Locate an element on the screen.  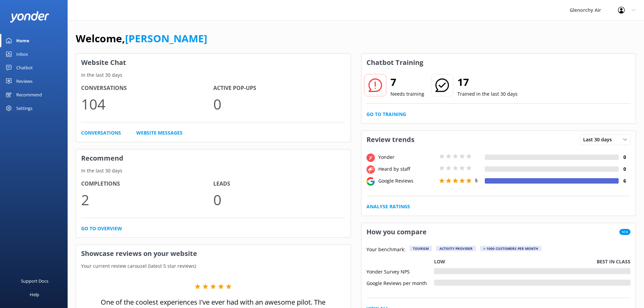
div: Yonder Survey NPS is located at coordinates (400, 271).